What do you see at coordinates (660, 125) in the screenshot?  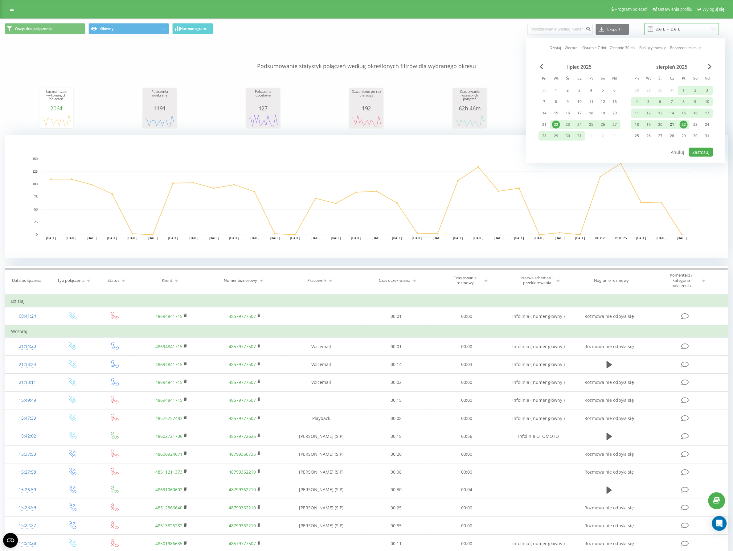 I see `div: śr 20 sie 2025` at bounding box center [660, 125].